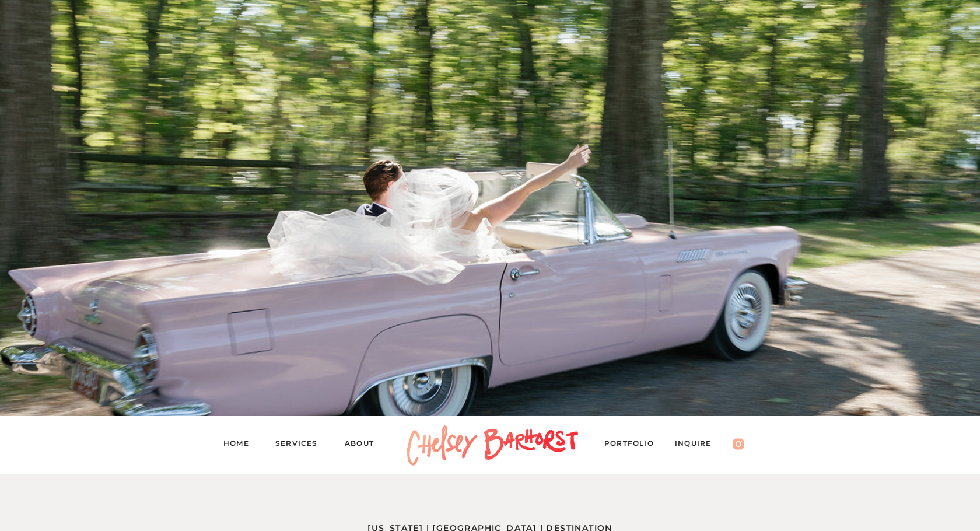 The height and width of the screenshot is (531, 980). Describe the element at coordinates (241, 446) in the screenshot. I see `a: Home` at that location.